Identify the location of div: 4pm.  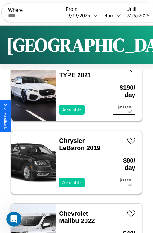
(108, 15).